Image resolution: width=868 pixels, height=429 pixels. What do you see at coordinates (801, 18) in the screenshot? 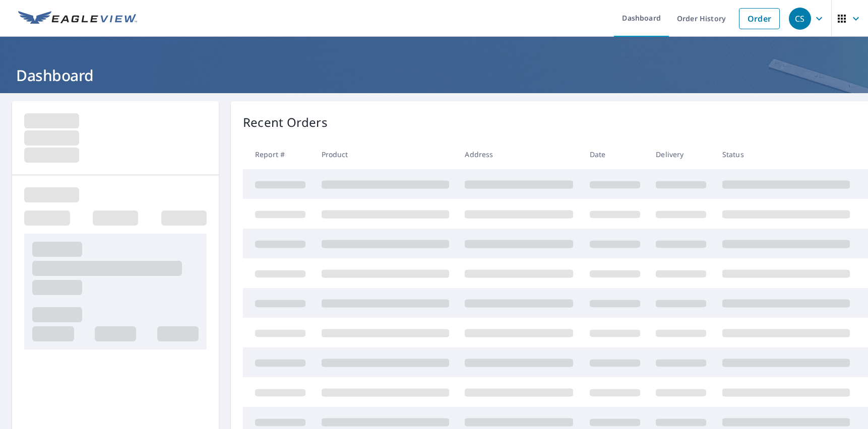
I see `div: CS` at bounding box center [801, 18].